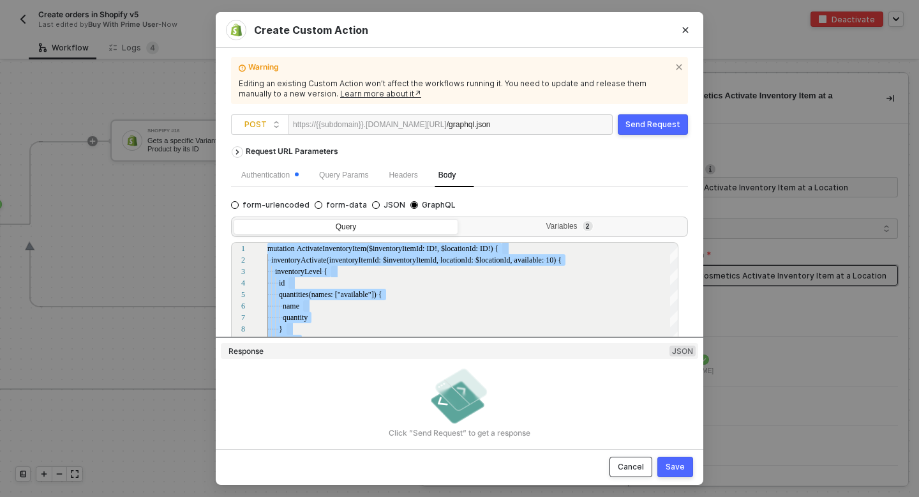  I want to click on div: 8, so click(236, 329).